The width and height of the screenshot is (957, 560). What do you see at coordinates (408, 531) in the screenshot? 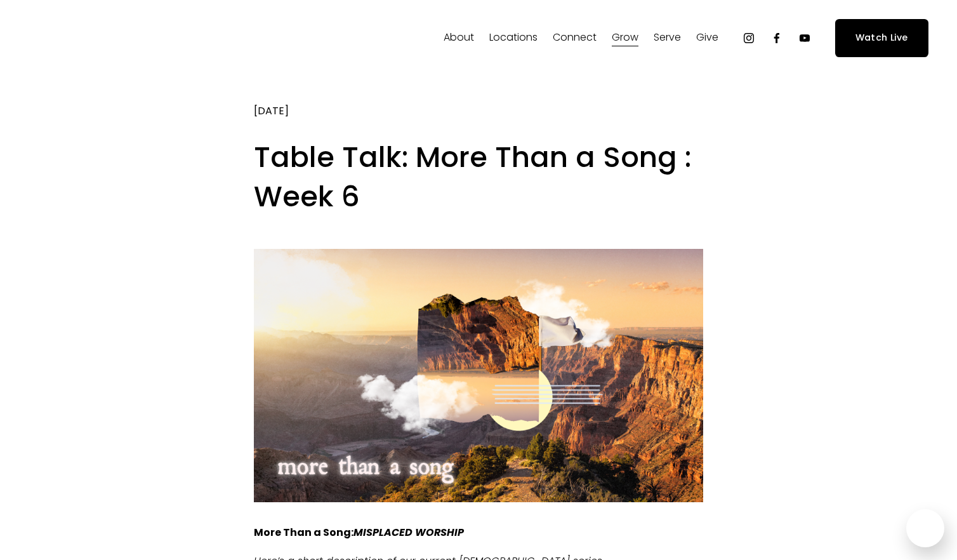
I see `em: MISPLACED WORSHIP` at bounding box center [408, 531].